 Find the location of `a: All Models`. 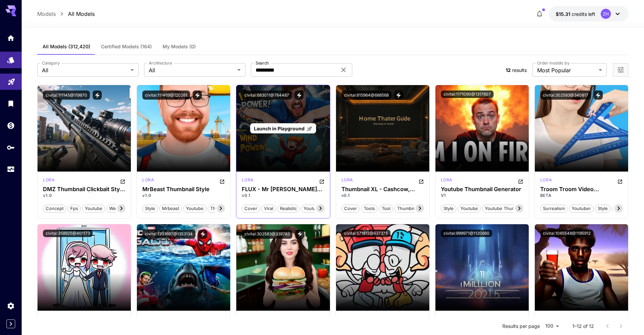

a: All Models is located at coordinates (81, 14).